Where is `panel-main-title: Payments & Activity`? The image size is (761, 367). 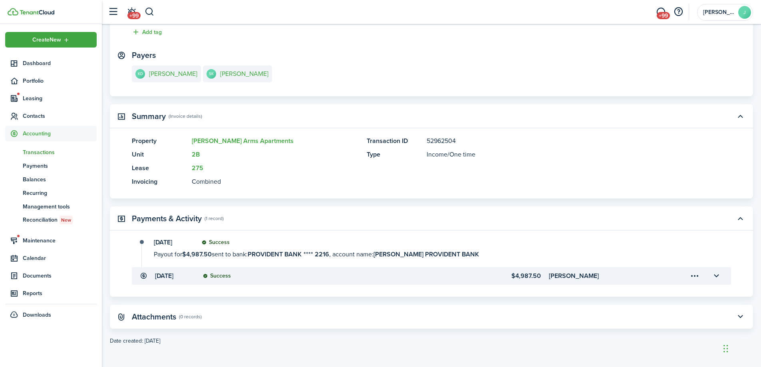
panel-main-title: Payments & Activity is located at coordinates (167, 218).